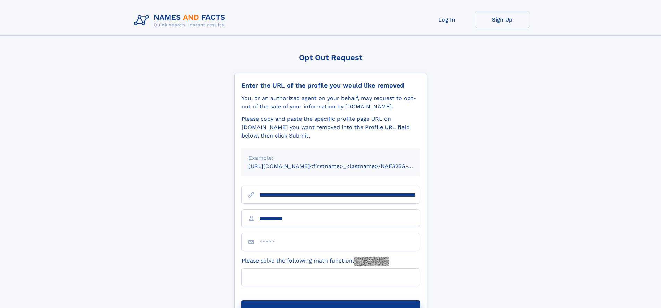  I want to click on div: Opt Out Request, so click(331, 57).